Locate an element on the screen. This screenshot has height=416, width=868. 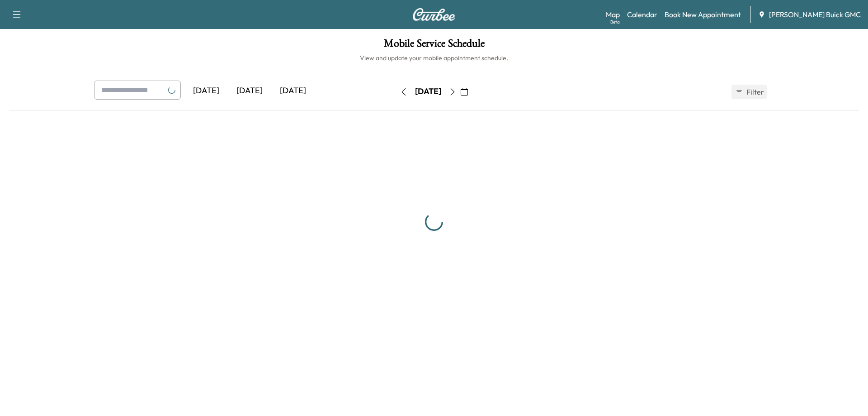
h1: Mobile Service Schedule is located at coordinates (434, 46).